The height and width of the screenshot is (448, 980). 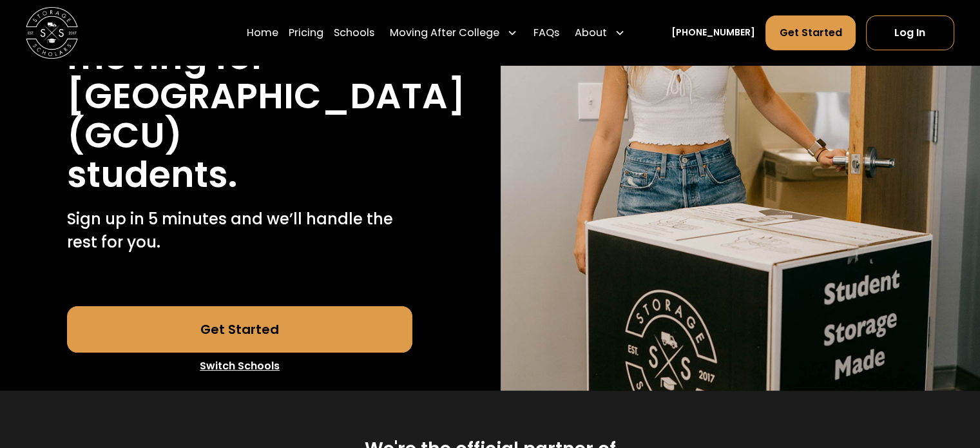 I want to click on a: Pricing, so click(x=306, y=32).